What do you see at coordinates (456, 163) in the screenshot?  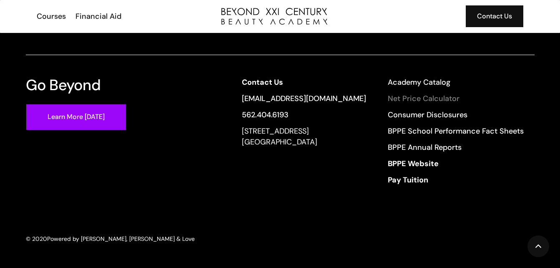 I see `a: BPPE Website` at bounding box center [456, 163].